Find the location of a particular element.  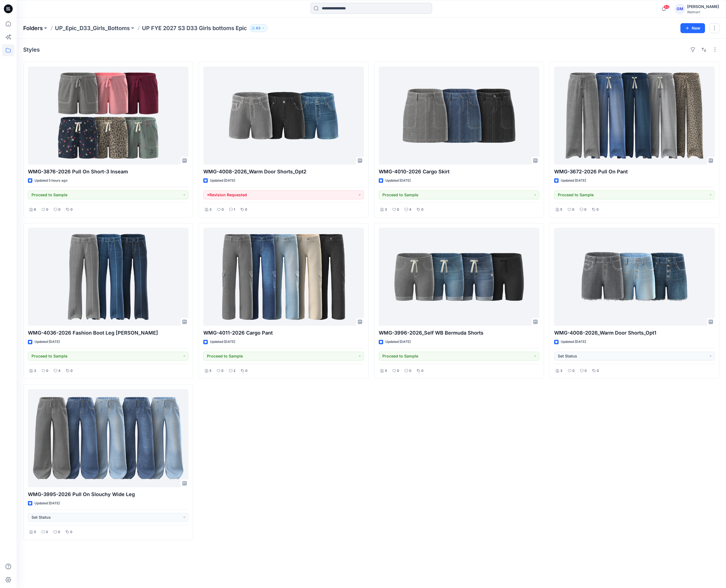

p: WMG-4008-2026_Warm Door Shorts_Opt2 is located at coordinates (283, 172).